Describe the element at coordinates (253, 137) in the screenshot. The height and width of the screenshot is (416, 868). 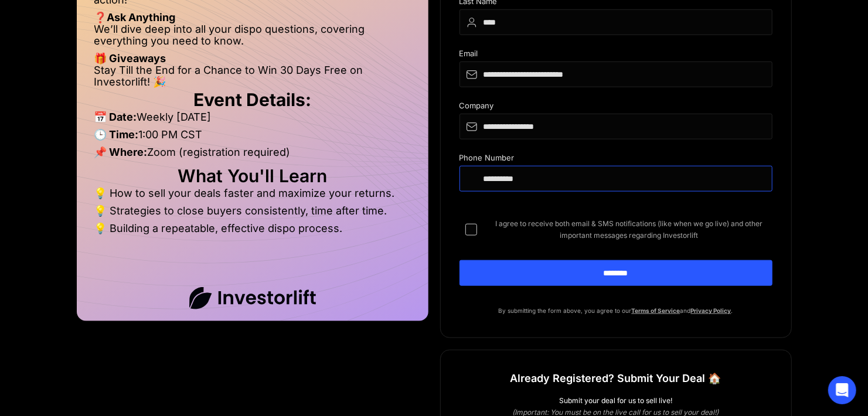
I see `li: 1:00 PM CST` at that location.